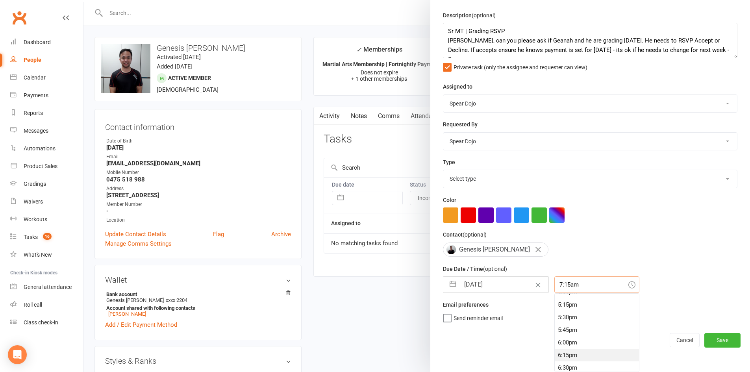  What do you see at coordinates (47, 236) in the screenshot?
I see `span: 16` at bounding box center [47, 236].